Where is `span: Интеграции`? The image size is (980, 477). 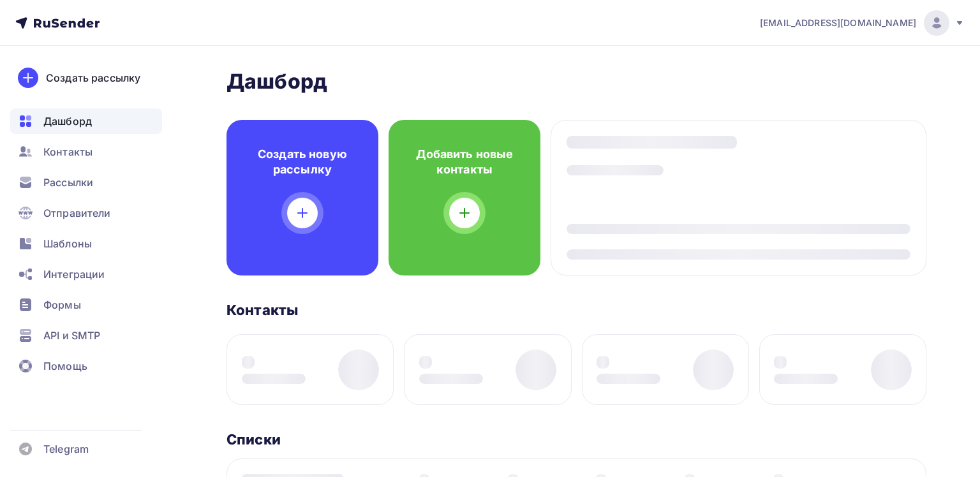 span: Интеграции is located at coordinates (74, 275).